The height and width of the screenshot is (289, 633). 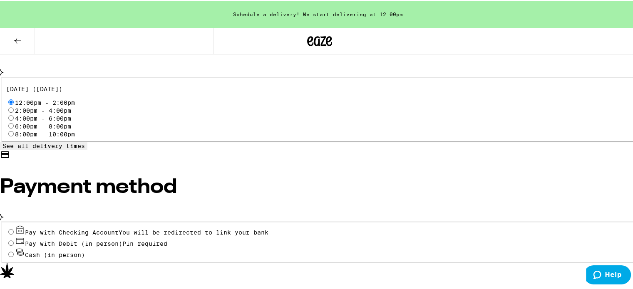 I want to click on label: 12:00pm - 2:00pm, so click(x=45, y=101).